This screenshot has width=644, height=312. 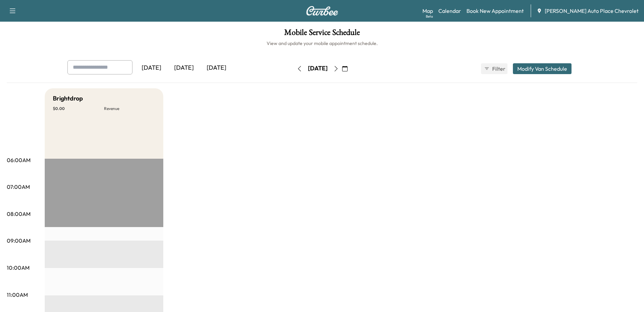 What do you see at coordinates (18, 187) in the screenshot?
I see `p: 07:00AM` at bounding box center [18, 187].